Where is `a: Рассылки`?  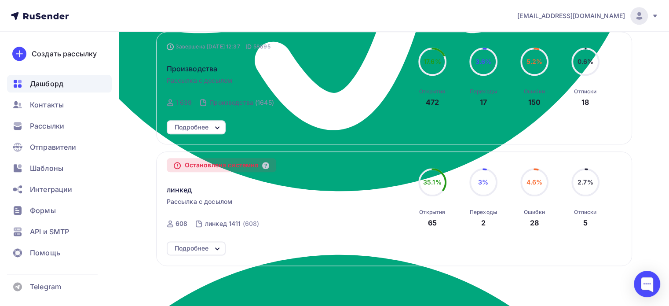 a: Рассылки is located at coordinates (59, 126).